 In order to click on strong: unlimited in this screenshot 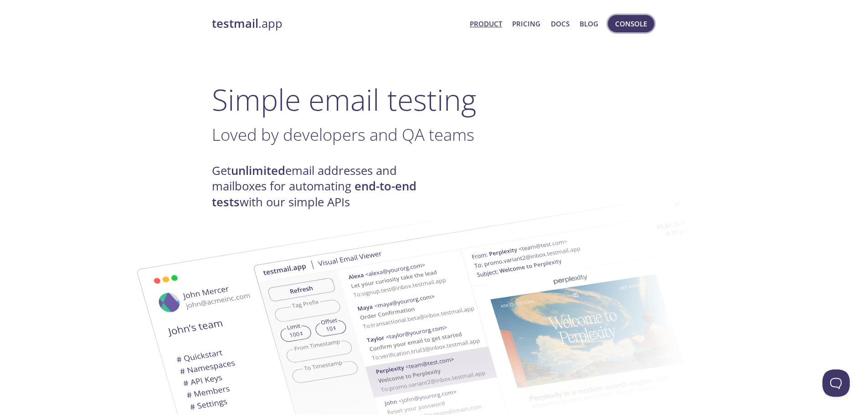, I will do `click(258, 170)`.